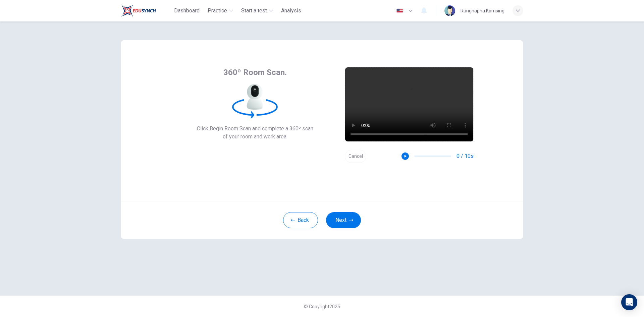 Image resolution: width=644 pixels, height=317 pixels. Describe the element at coordinates (465, 156) in the screenshot. I see `span: 0 / 10s` at that location.